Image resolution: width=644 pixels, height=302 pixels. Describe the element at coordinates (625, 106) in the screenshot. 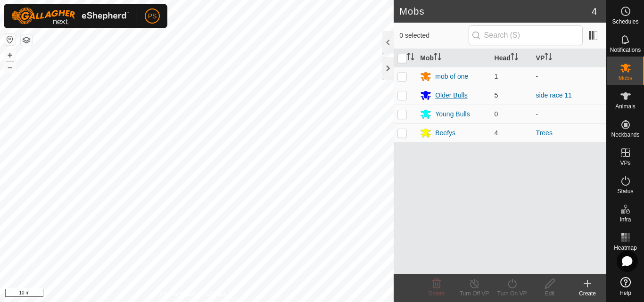

I see `span: Animals` at that location.